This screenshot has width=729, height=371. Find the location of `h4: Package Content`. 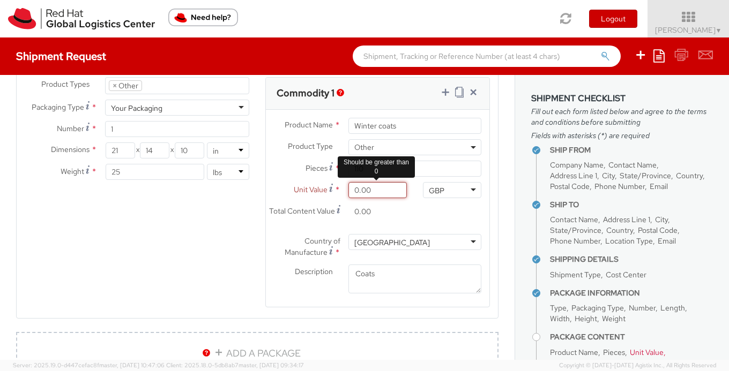

h4: Package Content is located at coordinates (631, 337).